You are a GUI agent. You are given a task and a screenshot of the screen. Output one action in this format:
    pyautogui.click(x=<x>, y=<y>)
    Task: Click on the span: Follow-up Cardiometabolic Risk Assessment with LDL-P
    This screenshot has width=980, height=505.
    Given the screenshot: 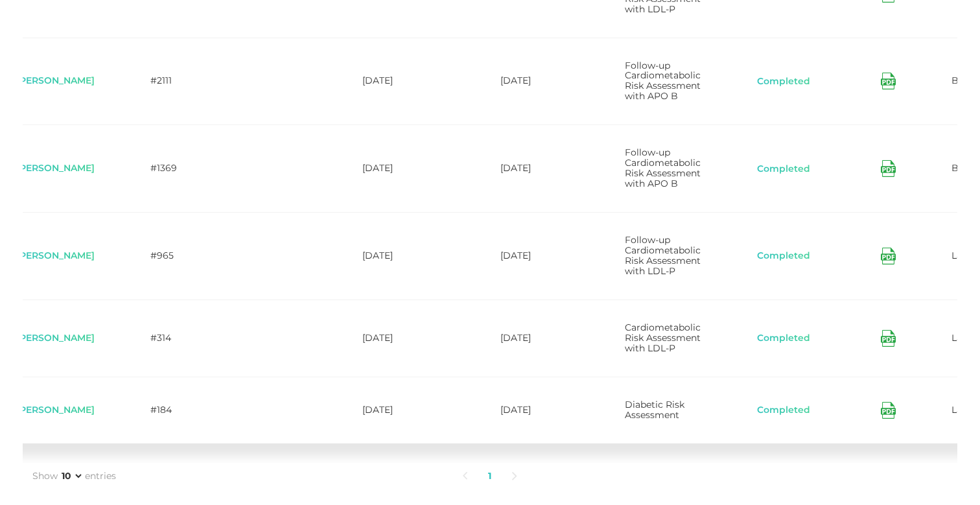 What is the action you would take?
    pyautogui.click(x=662, y=255)
    